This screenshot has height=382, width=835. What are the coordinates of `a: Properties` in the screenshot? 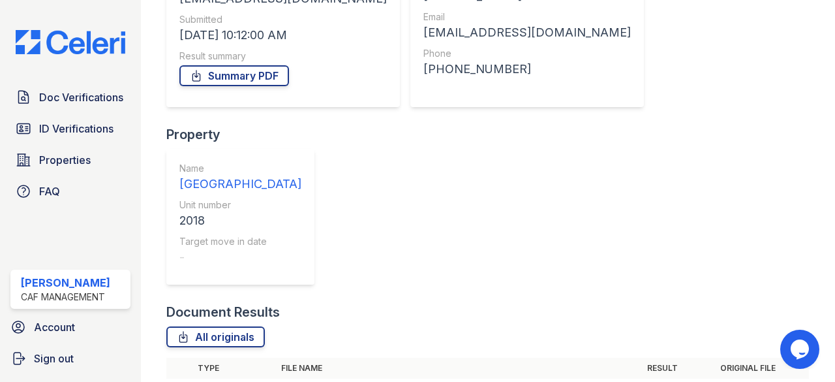 It's located at (70, 160).